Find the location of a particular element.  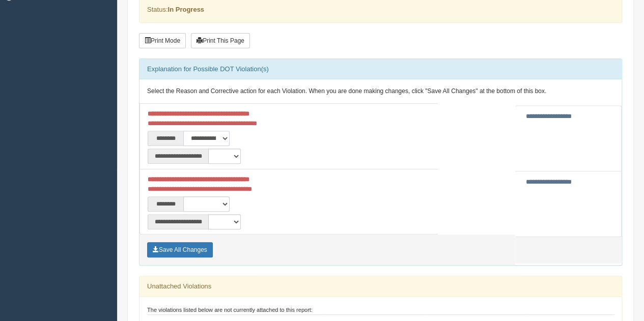

strong: In Progress is located at coordinates (186, 9).